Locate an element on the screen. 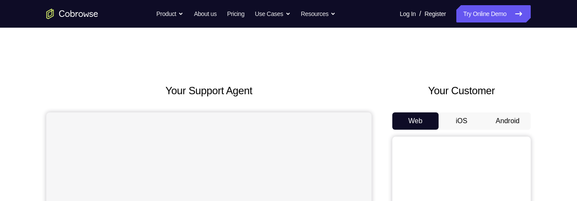 The width and height of the screenshot is (577, 201). button: Use Cases is located at coordinates (273, 14).